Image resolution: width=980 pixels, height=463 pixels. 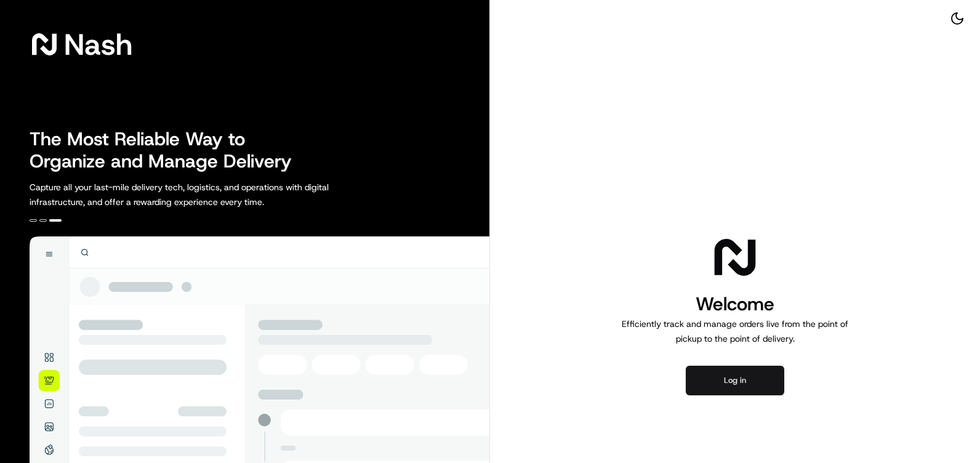 What do you see at coordinates (167, 150) in the screenshot?
I see `h2: The Most Reliable Way to Organize and Manage Delivery` at bounding box center [167, 150].